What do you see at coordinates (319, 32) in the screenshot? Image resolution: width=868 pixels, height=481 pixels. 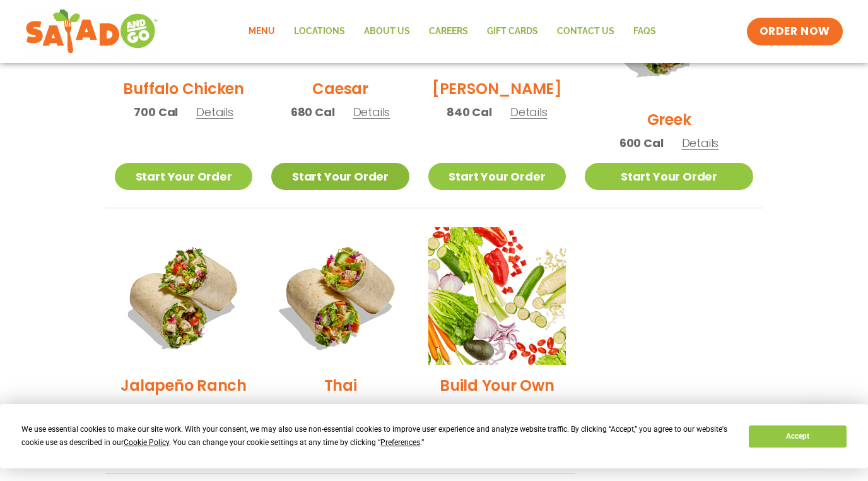 I see `a: Locations` at bounding box center [319, 32].